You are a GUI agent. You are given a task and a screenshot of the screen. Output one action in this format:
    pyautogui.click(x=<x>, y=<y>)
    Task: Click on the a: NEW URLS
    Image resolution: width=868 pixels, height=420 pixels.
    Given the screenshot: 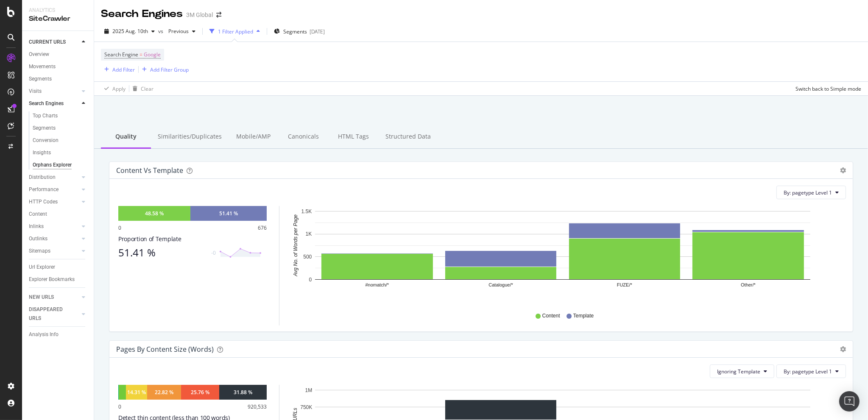 What is the action you would take?
    pyautogui.click(x=54, y=297)
    